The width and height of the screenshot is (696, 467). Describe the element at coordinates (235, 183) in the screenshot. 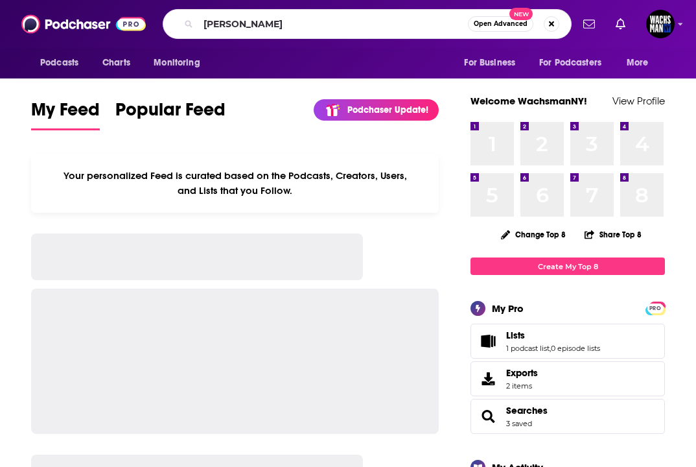

I see `div: Your personalized Feed is curated based on the Podcasts, Creators, Users, and Lists that you Follow.` at that location.